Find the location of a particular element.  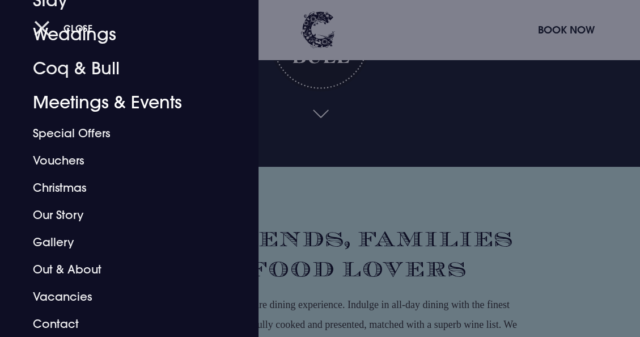

a: Special Offers is located at coordinates (121, 133).